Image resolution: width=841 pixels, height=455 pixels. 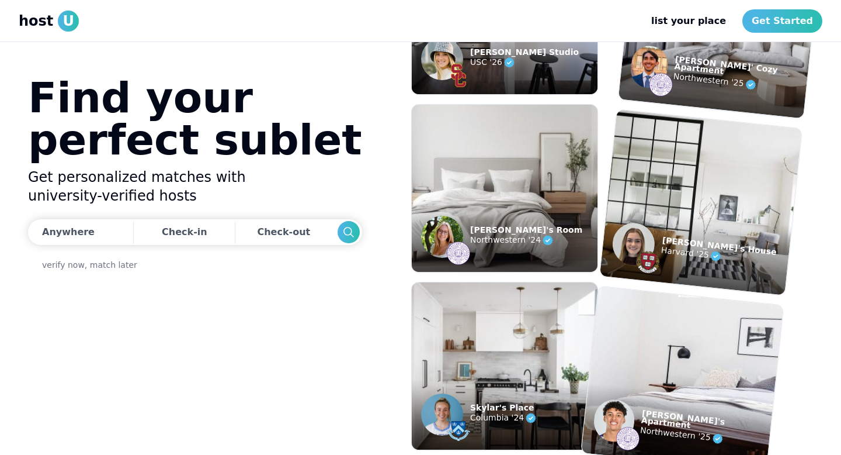 I want to click on nav: Main, so click(x=732, y=21).